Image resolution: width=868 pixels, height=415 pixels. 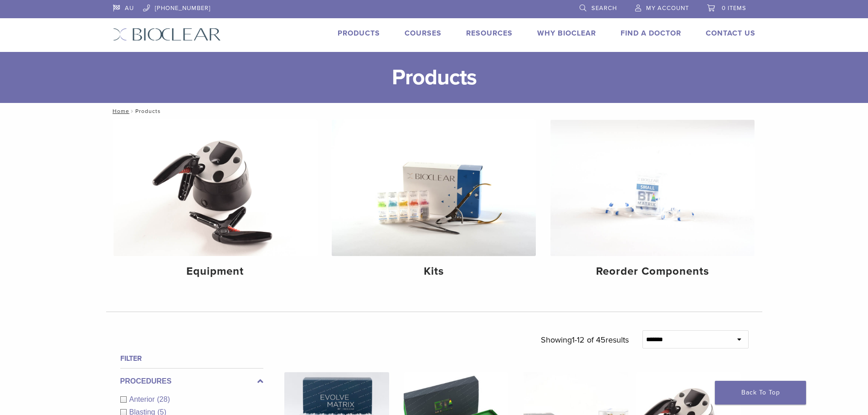 What do you see at coordinates (734, 8) in the screenshot?
I see `span: 0 items` at bounding box center [734, 8].